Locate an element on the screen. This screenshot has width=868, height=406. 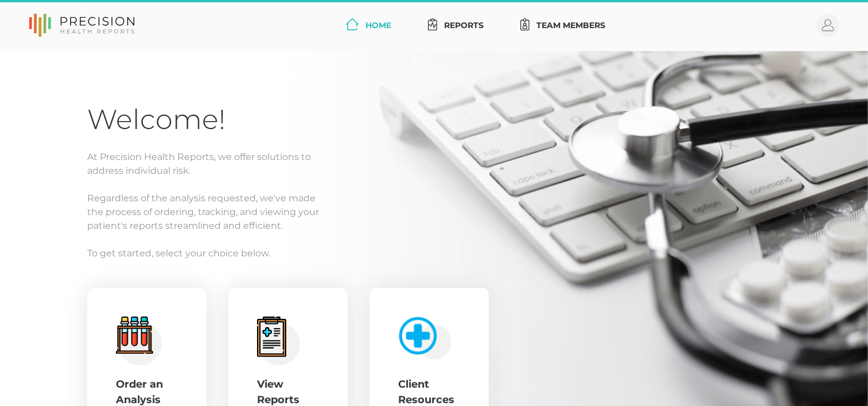
a: Home is located at coordinates (368, 25).